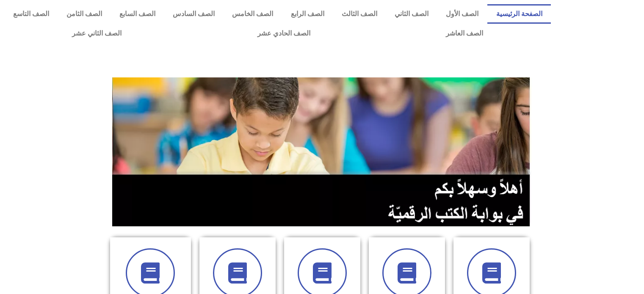 This screenshot has width=644, height=294. Describe the element at coordinates (411, 14) in the screenshot. I see `a: الصف الثاني` at that location.